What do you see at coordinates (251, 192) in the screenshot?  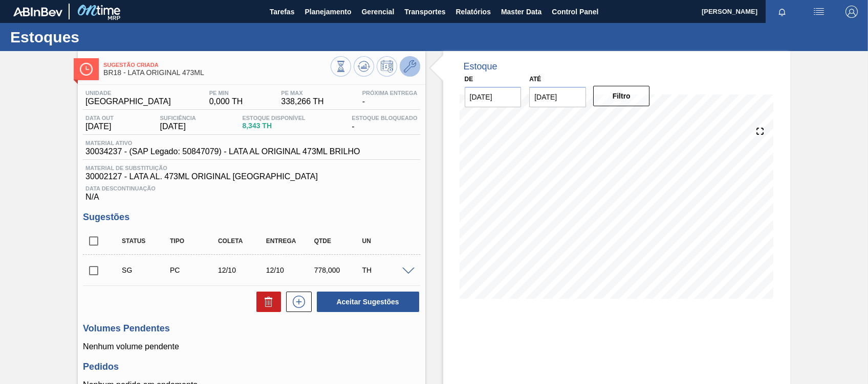 I see `div: N/A` at bounding box center [251, 192].